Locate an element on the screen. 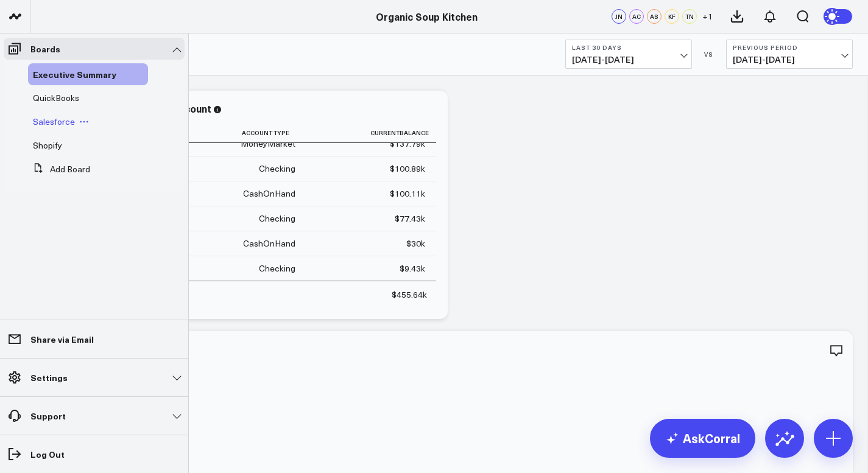 The height and width of the screenshot is (473, 868). p: Log Out is located at coordinates (48, 455).